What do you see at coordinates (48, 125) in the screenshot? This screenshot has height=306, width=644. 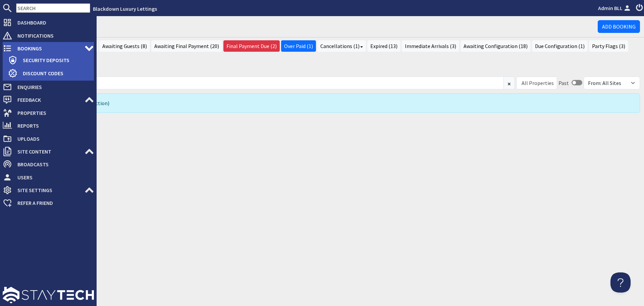 I see `a: Reports` at bounding box center [48, 125].